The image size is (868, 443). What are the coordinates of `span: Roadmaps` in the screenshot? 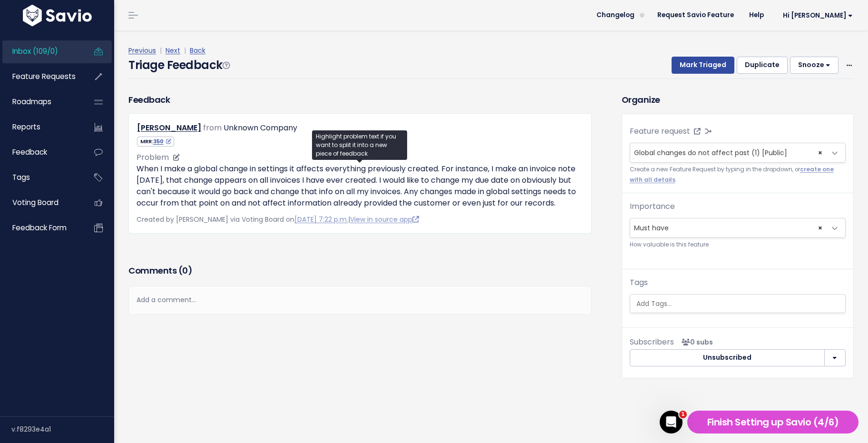 It's located at (31, 102).